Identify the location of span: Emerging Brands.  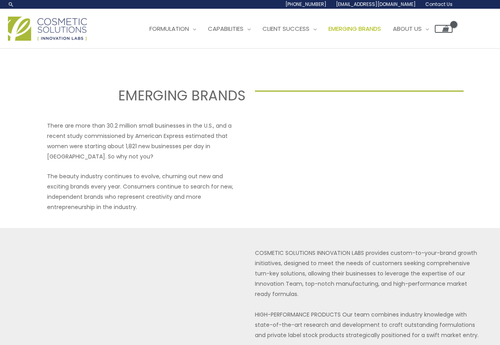
(354, 28).